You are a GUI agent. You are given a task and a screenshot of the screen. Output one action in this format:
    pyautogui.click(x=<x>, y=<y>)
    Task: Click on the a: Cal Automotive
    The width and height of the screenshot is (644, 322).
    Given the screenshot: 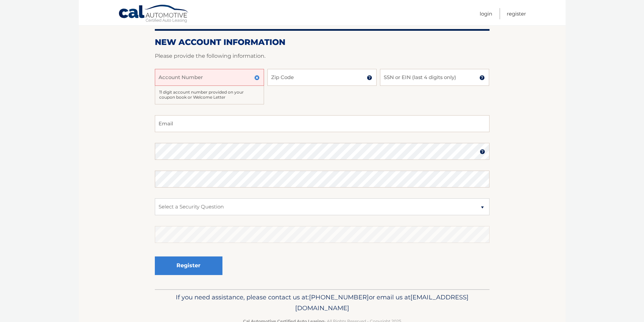 What is the action you would take?
    pyautogui.click(x=154, y=14)
    